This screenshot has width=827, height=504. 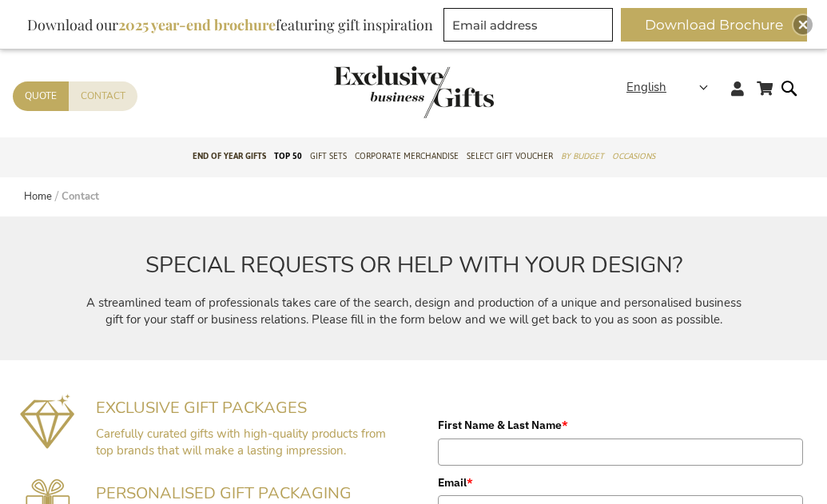 What do you see at coordinates (620, 425) in the screenshot?
I see `label: First Name & Last Name` at bounding box center [620, 425].